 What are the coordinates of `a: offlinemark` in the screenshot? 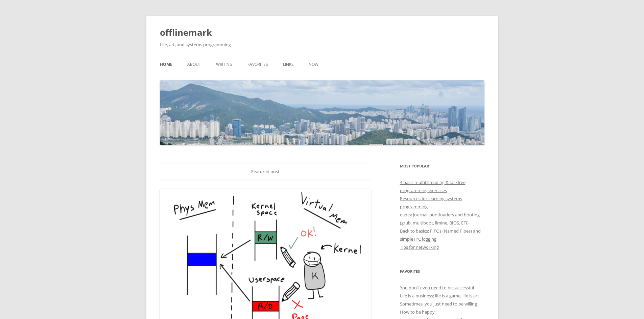 It's located at (186, 32).